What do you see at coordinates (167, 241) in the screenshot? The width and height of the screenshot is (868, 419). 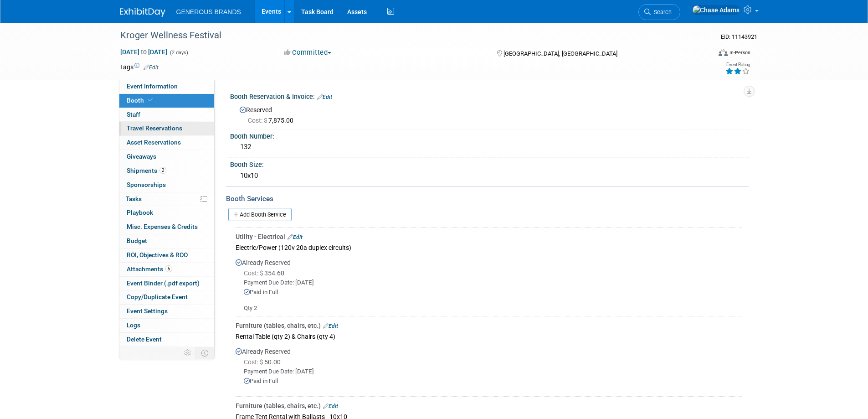 I see `a: Budget` at bounding box center [167, 241].